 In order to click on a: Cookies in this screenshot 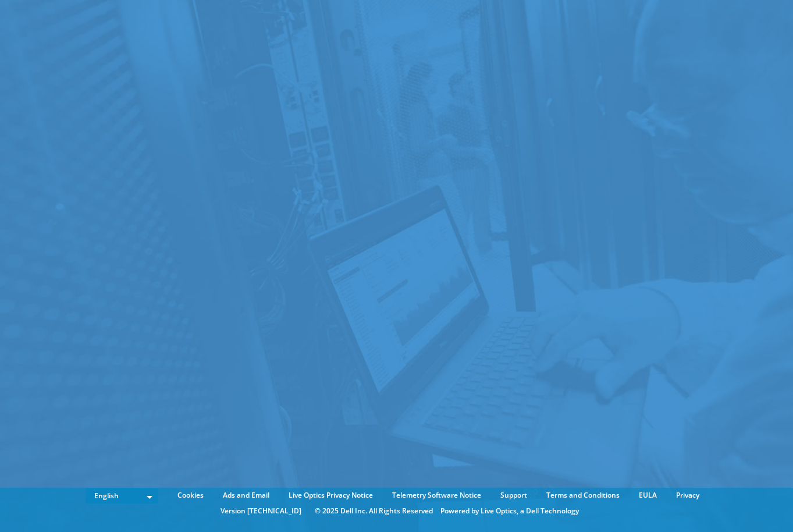, I will do `click(190, 495)`.